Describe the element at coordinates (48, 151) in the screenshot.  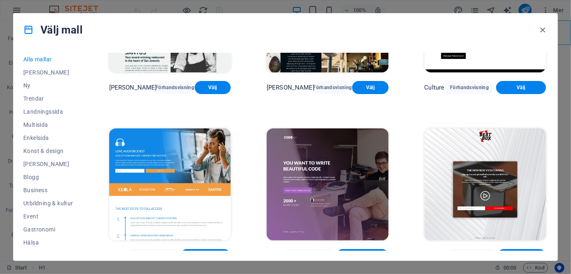
I see `span: Konst & design` at that location.